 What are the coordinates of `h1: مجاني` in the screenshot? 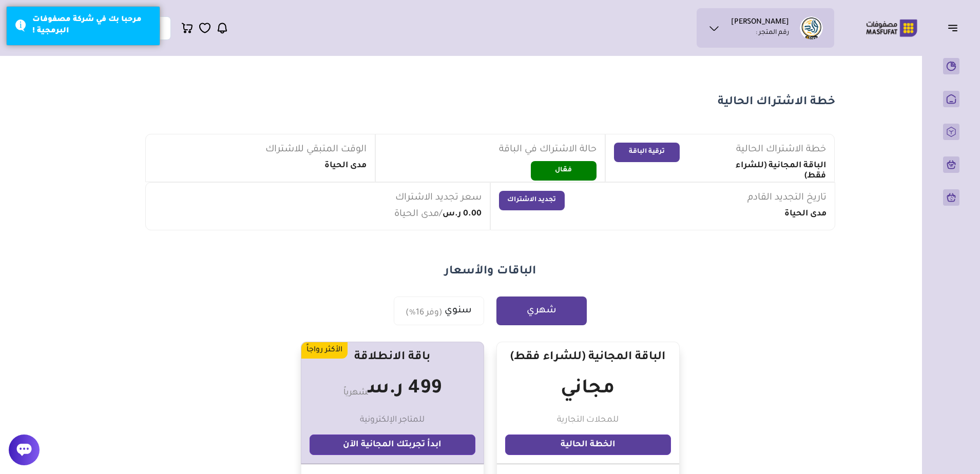 It's located at (588, 390).